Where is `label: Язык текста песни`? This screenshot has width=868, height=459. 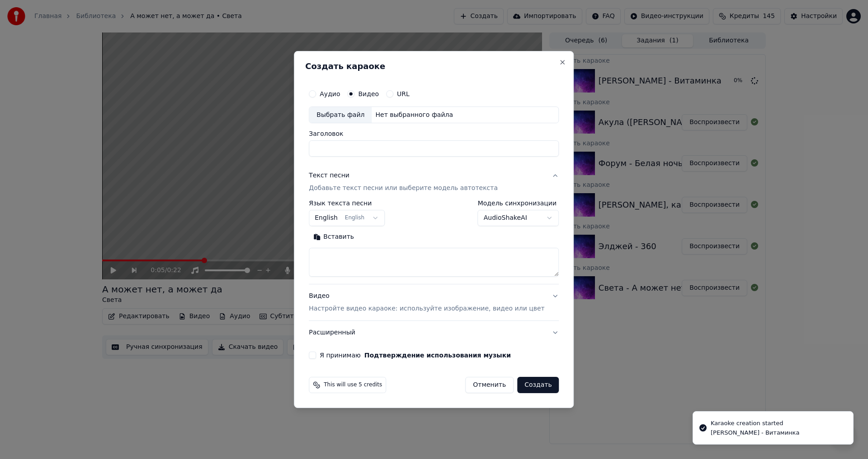
label: Язык текста песни is located at coordinates (347, 204).